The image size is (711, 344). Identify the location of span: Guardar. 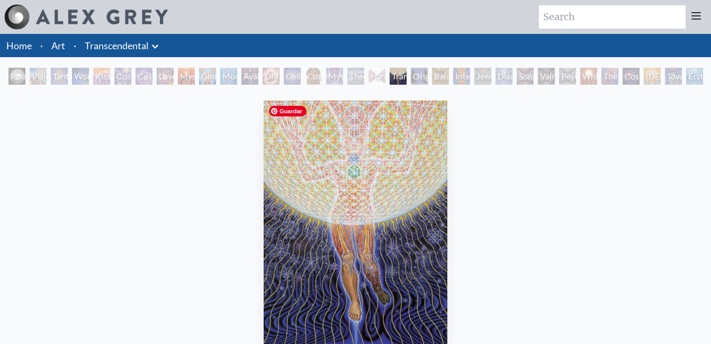
(288, 111).